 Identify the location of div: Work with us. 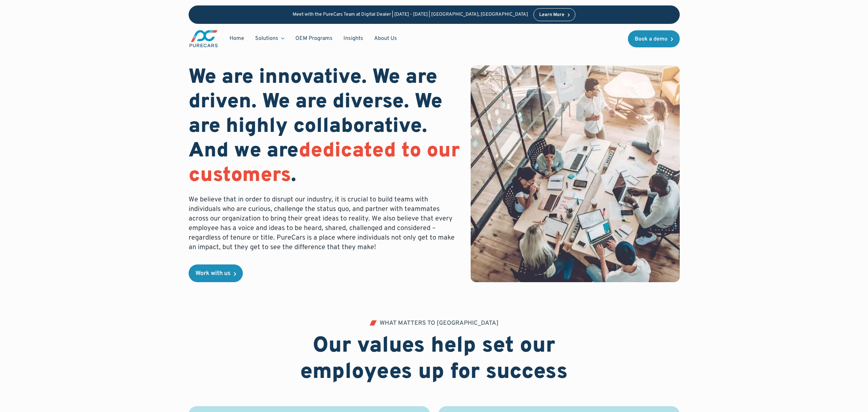
(213, 273).